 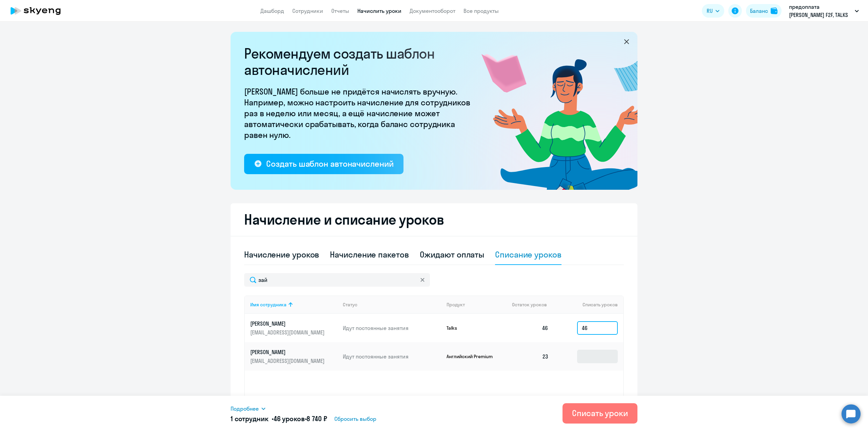 What do you see at coordinates (600, 413) in the screenshot?
I see `button: Списать уроки` at bounding box center [600, 413].